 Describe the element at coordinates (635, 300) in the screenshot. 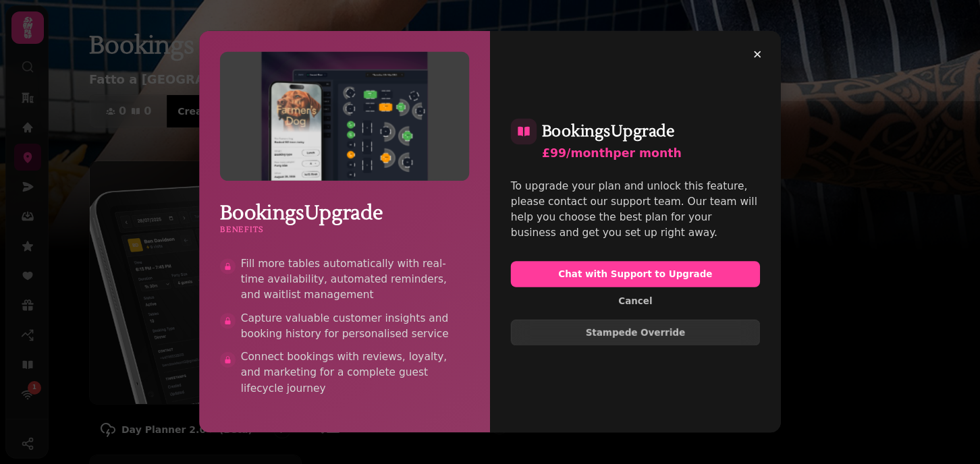

I see `button: Cancel` at that location.